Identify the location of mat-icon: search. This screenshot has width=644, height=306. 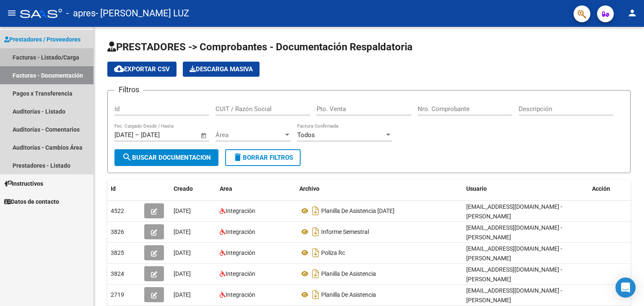
(127, 157).